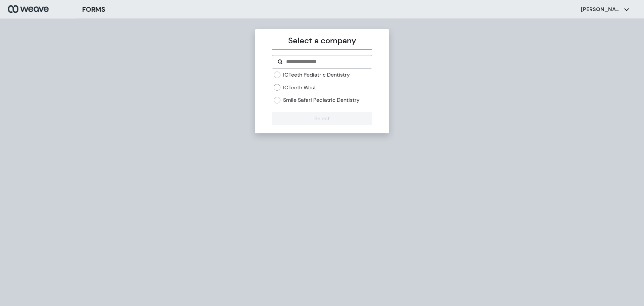 The height and width of the screenshot is (306, 644). I want to click on p: Select a company, so click(322, 41).